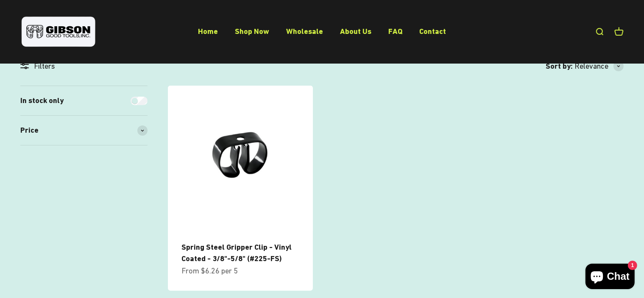 The width and height of the screenshot is (644, 298). Describe the element at coordinates (395, 31) in the screenshot. I see `a: FAQ` at that location.